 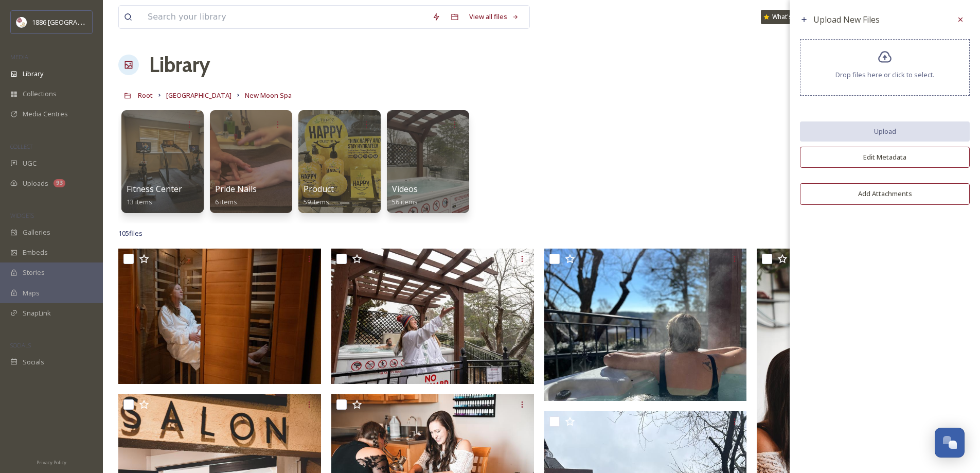 What do you see at coordinates (317, 202) in the screenshot?
I see `span: 59 items` at bounding box center [317, 202].